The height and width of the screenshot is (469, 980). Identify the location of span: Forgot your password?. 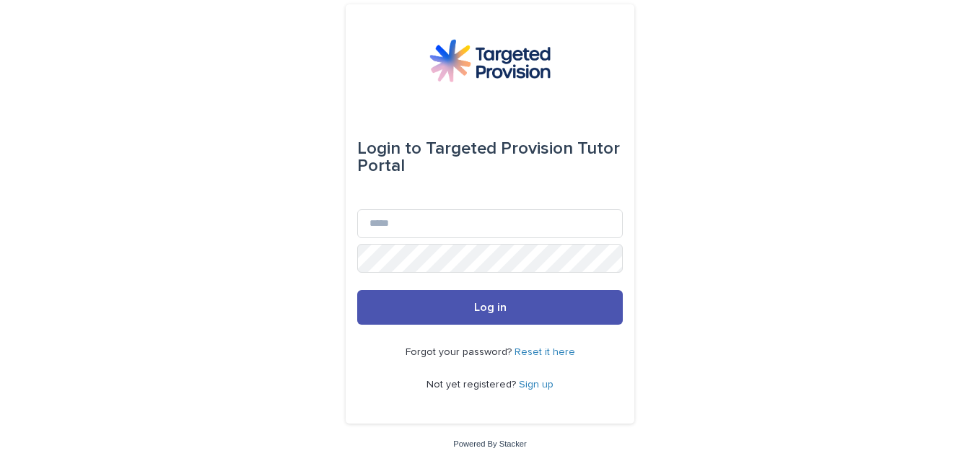
(459, 352).